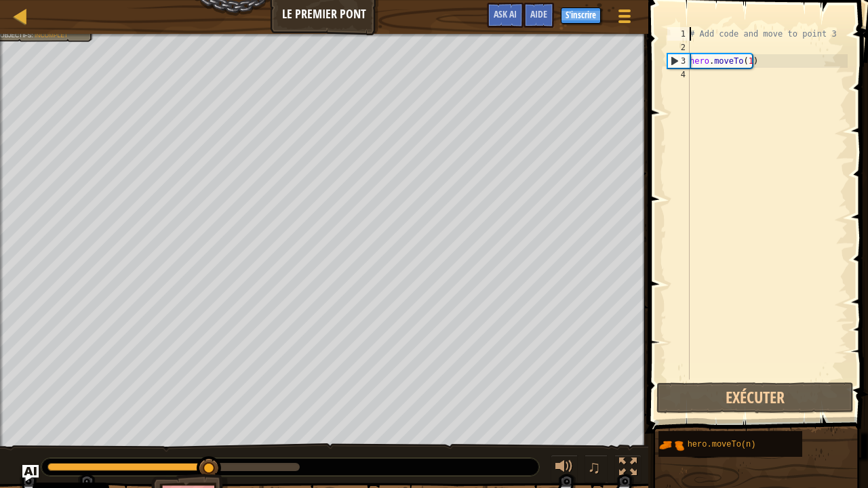 This screenshot has height=488, width=868. What do you see at coordinates (671, 445) in the screenshot?
I see `img: portrait.png` at bounding box center [671, 445].